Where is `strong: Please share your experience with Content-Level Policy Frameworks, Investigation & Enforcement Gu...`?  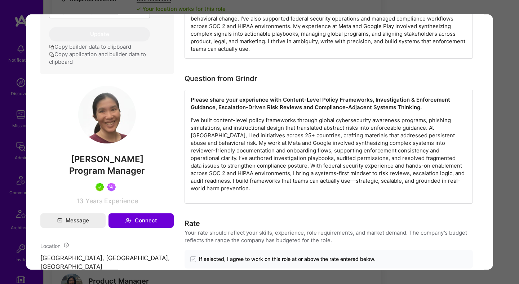 strong: Please share your experience with Content-Level Policy Frameworks, Investigation & Enforcement Gu... is located at coordinates (321, 104).